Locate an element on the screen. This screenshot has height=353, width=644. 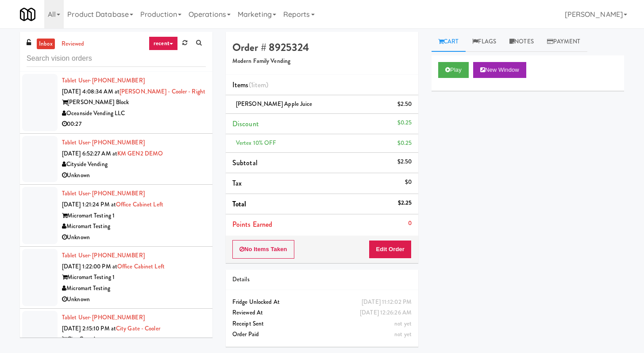
div: Oceanside Vending LLC is located at coordinates (133, 113).